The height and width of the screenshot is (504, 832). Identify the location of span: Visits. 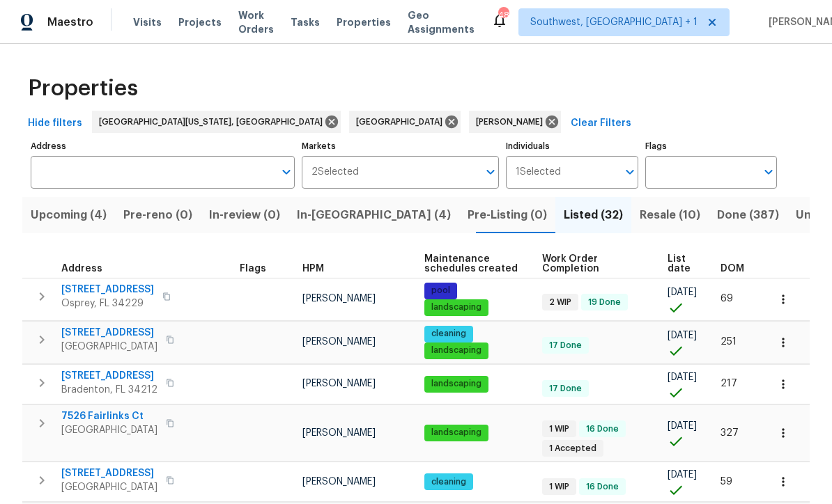
(147, 22).